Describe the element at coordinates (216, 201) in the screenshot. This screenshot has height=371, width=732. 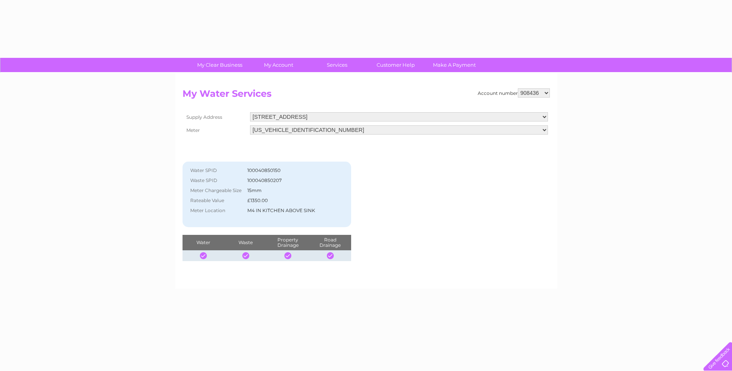
I see `th: Rateable Value` at that location.